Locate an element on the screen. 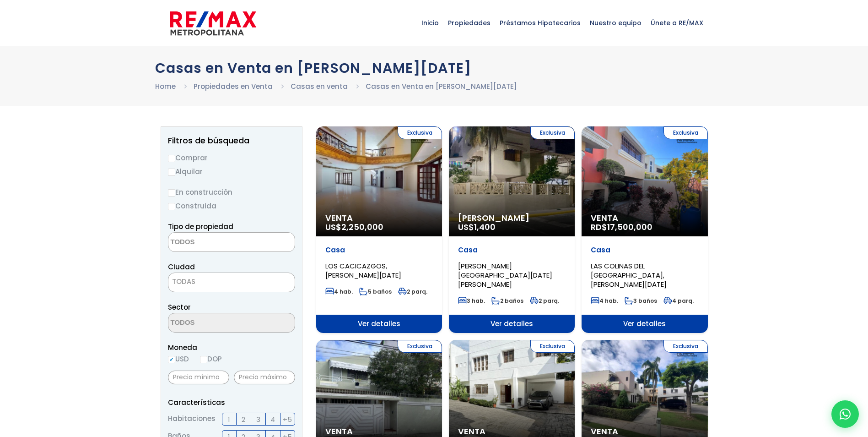 The height and width of the screenshot is (437, 868). input: En construcción is located at coordinates (172, 192).